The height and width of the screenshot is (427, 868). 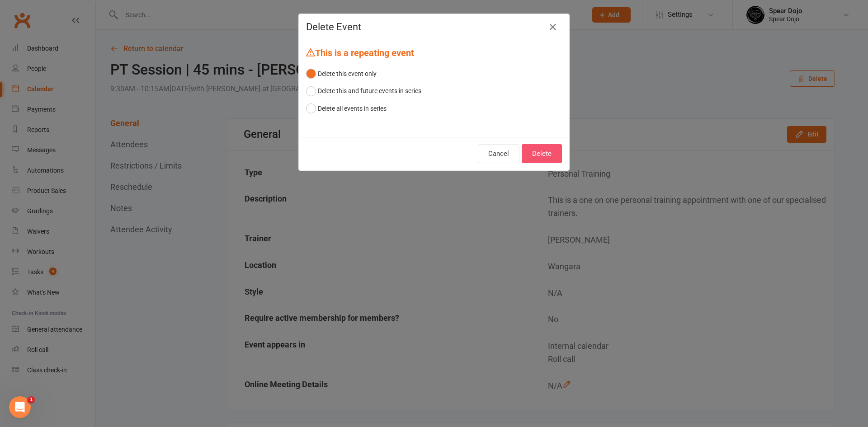 What do you see at coordinates (31, 401) in the screenshot?
I see `span: 1` at bounding box center [31, 401].